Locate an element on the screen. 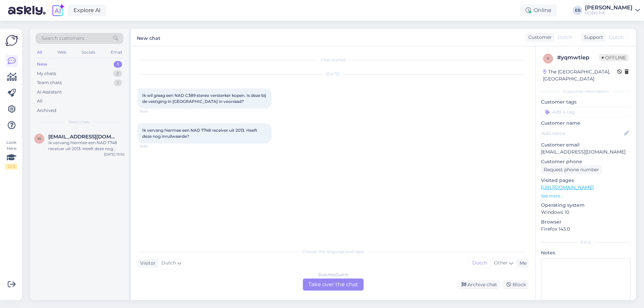 This screenshot has width=644, height=308. div: Team chats is located at coordinates (49, 83).